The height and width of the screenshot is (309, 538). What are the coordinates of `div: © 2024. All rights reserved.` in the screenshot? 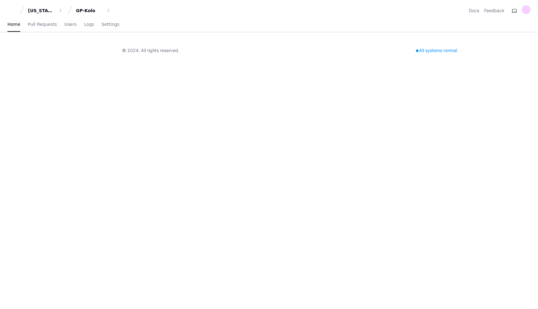 It's located at (151, 50).